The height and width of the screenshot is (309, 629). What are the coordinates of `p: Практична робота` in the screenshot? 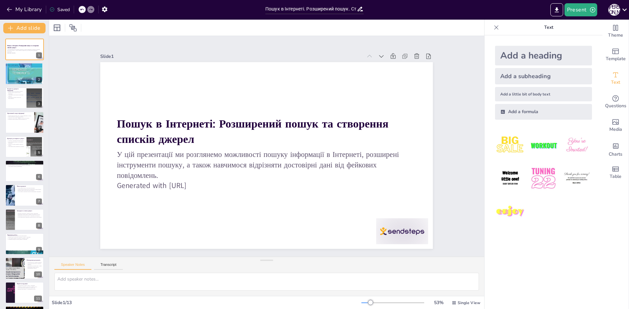 It's located at (25, 235).